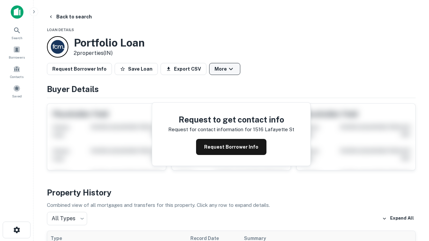  Describe the element at coordinates (70, 17) in the screenshot. I see `button: Back to search` at that location.